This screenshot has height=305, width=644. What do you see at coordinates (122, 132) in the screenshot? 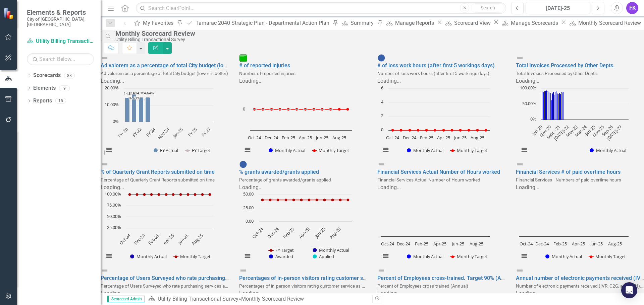
I see `text: FY- 20` at bounding box center [122, 132].